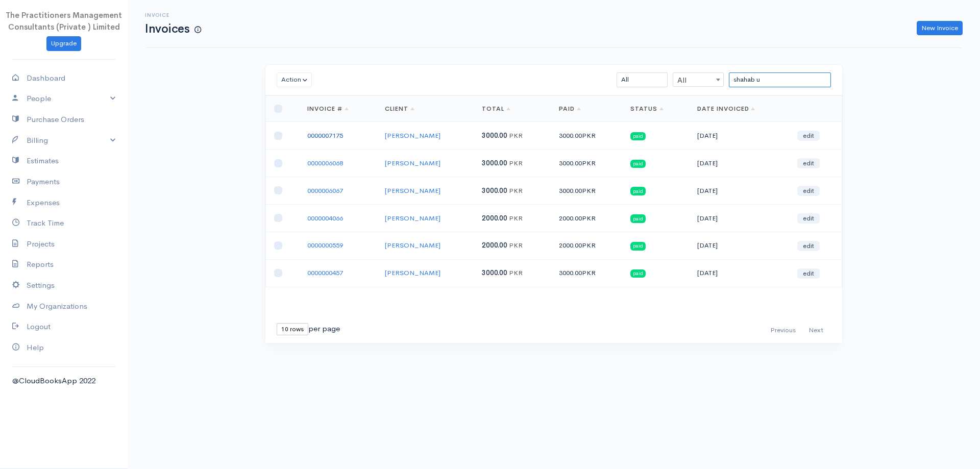 The image size is (980, 469). I want to click on a: Invoice #, so click(328, 109).